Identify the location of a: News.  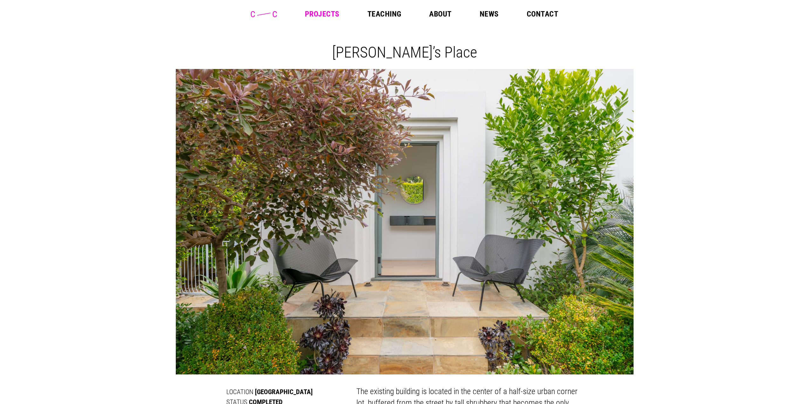
(489, 14).